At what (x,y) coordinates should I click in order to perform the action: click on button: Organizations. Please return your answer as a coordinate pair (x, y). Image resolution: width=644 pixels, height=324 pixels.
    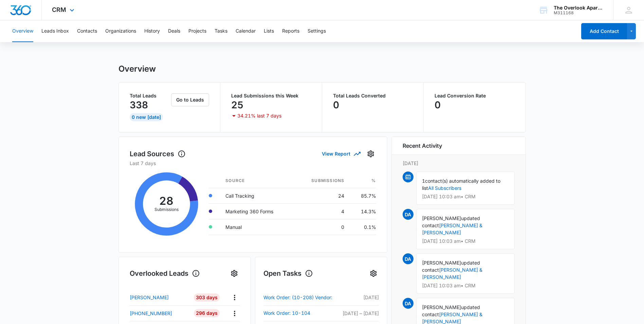
    Looking at the image, I should click on (121, 31).